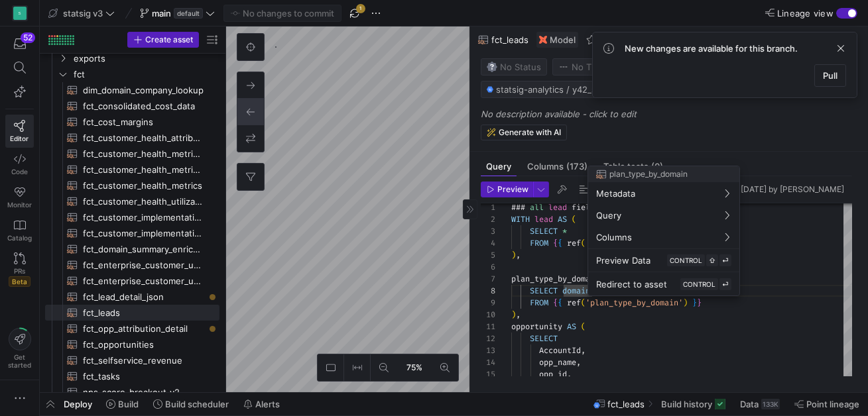 This screenshot has width=868, height=416. Describe the element at coordinates (623, 260) in the screenshot. I see `span: Preview Data` at that location.